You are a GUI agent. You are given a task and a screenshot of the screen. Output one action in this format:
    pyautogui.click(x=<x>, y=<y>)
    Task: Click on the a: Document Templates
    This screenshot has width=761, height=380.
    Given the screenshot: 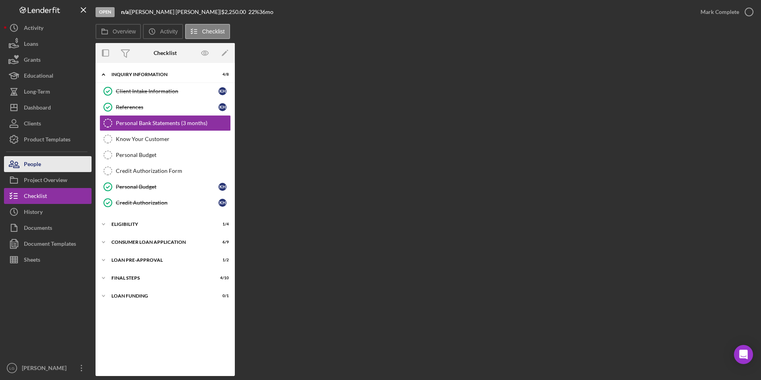 What is the action you would take?
    pyautogui.click(x=48, y=243)
    